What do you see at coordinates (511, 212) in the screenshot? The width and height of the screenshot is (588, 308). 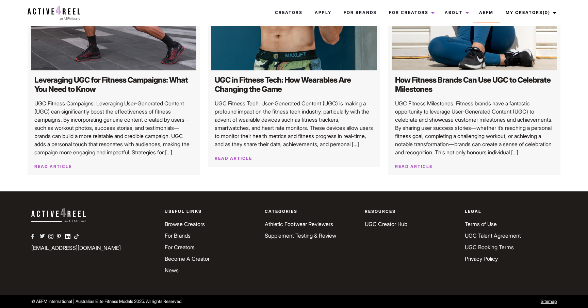 I see `p: Legal` at bounding box center [511, 212].